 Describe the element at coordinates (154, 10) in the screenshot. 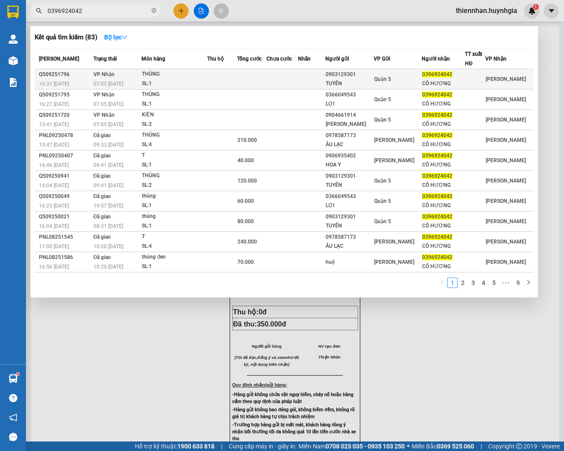

I see `span: close-circle` at that location.